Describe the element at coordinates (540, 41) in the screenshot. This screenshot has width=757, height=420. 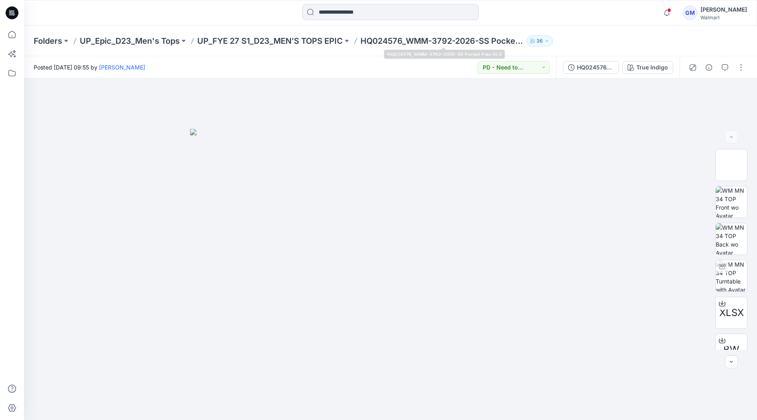
I see `button: 36` at that location.